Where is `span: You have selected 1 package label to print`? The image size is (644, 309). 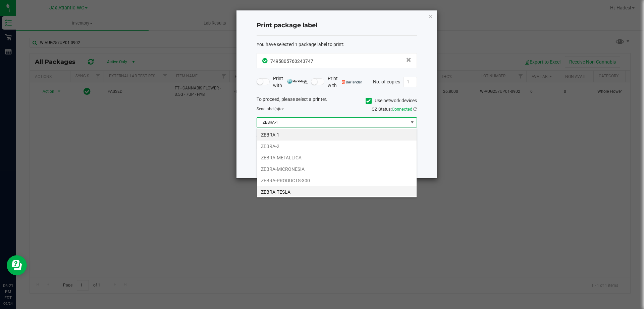
span: You have selected 1 package label to print is located at coordinates (300, 44).